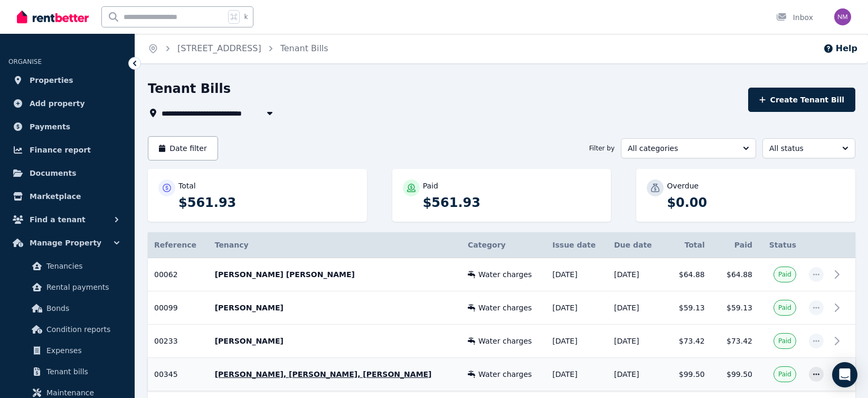 The height and width of the screenshot is (398, 868). What do you see at coordinates (577, 245) in the screenshot?
I see `th: Issue date` at bounding box center [577, 245].